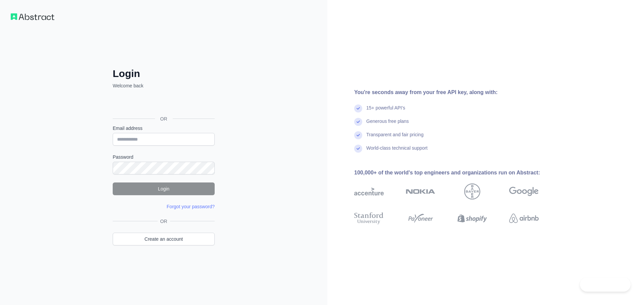  Describe the element at coordinates (524, 218) in the screenshot. I see `img: airbnb` at that location.